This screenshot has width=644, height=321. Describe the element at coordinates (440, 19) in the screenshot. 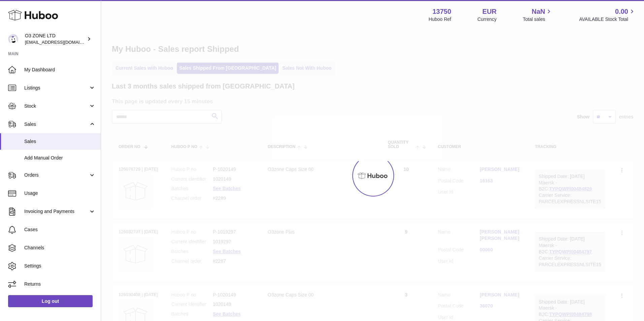

I see `div: Huboo Ref` at that location.